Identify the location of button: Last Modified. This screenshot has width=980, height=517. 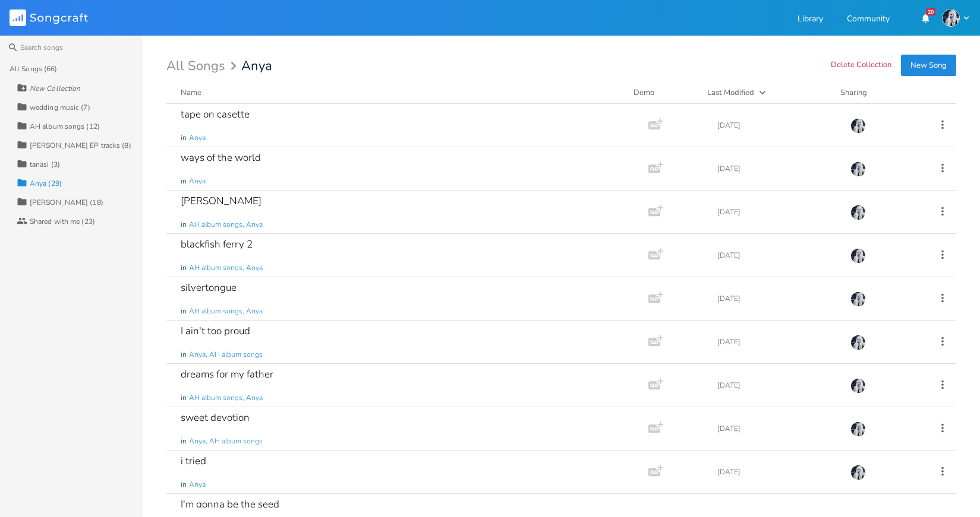
(767, 93).